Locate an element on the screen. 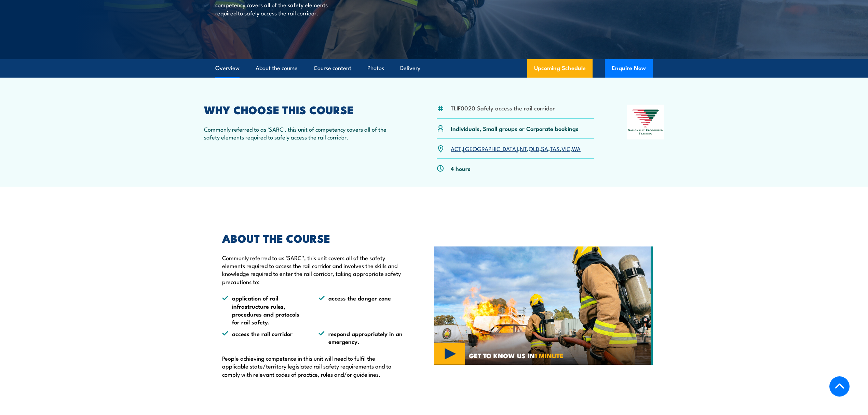 The width and height of the screenshot is (868, 415). li: access the danger zone is located at coordinates (361, 310).